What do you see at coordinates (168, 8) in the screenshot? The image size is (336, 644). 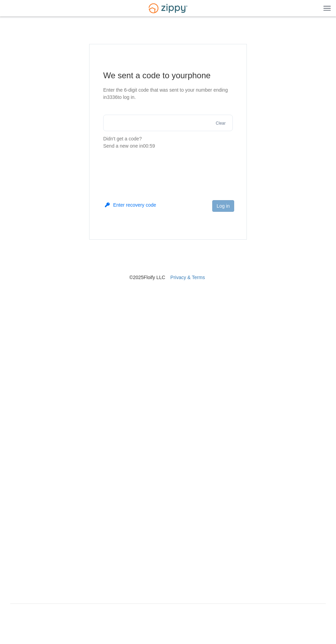 I see `img: Logo` at bounding box center [168, 8].